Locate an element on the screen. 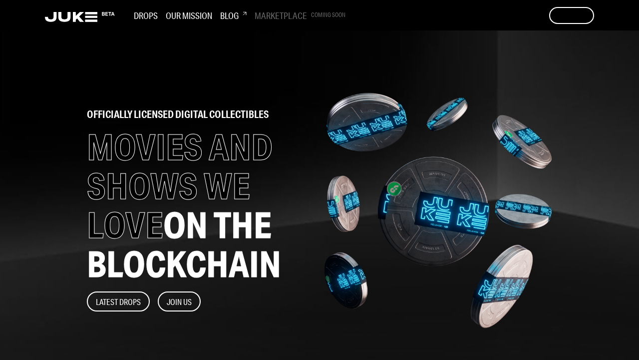 This screenshot has height=360, width=639. h3: Blog is located at coordinates (233, 15).